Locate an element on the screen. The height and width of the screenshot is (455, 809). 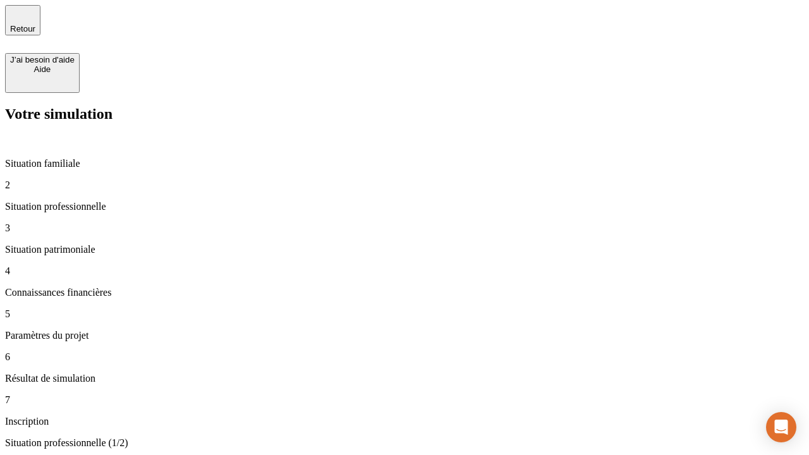
p: Paramètres du projet is located at coordinates (404, 335).